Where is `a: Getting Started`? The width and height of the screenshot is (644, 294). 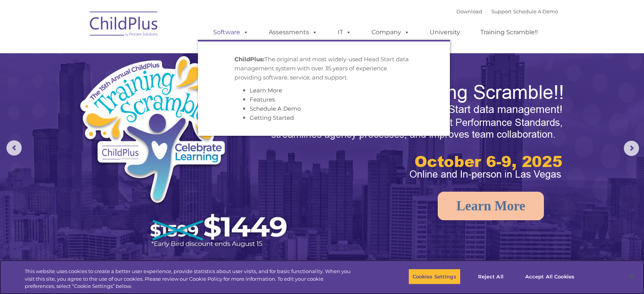 a: Getting Started is located at coordinates (272, 117).